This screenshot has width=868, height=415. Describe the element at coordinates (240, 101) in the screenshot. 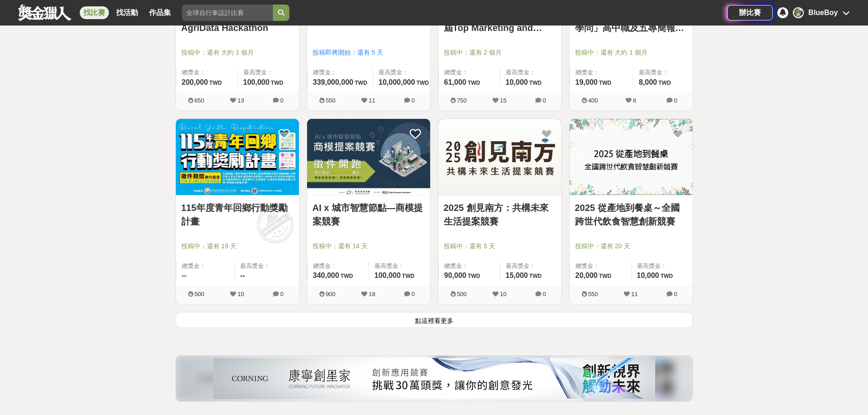

I see `span: 13` at that location.